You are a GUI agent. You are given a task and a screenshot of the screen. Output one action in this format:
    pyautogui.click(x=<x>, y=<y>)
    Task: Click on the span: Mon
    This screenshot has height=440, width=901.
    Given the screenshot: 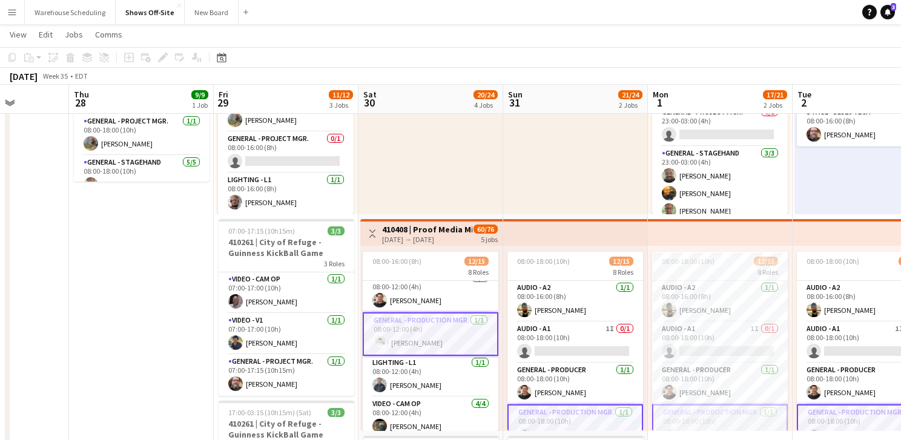 What is the action you would take?
    pyautogui.click(x=660, y=94)
    